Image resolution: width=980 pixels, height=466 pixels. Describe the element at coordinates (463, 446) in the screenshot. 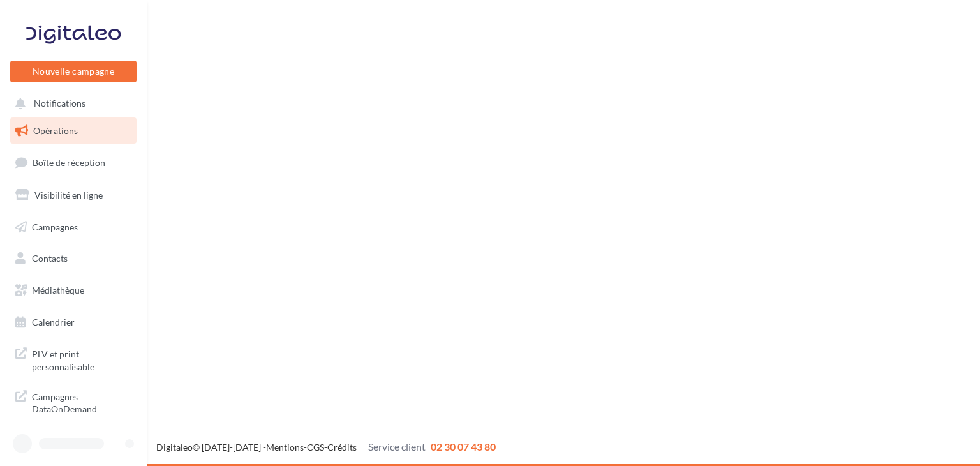

I see `span: 02 30 07 43 80` at that location.